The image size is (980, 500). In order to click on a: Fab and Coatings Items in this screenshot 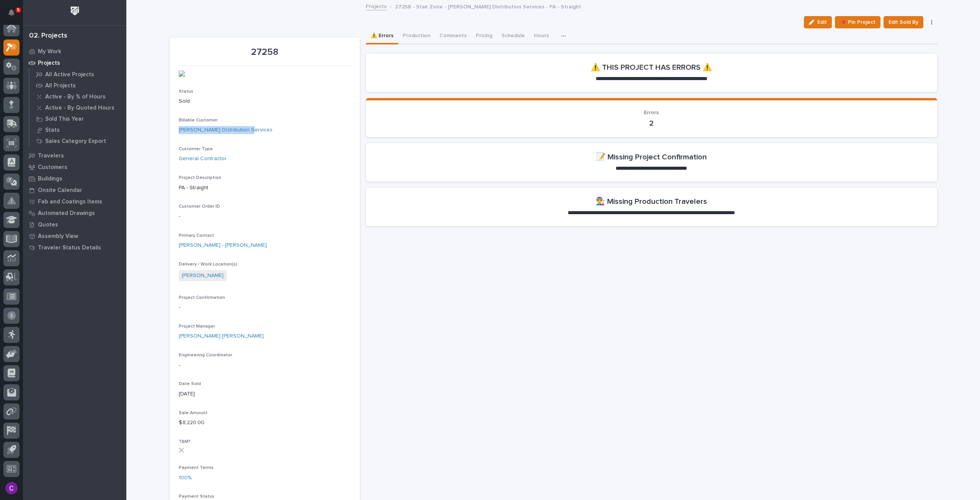, I will do `click(75, 201)`.